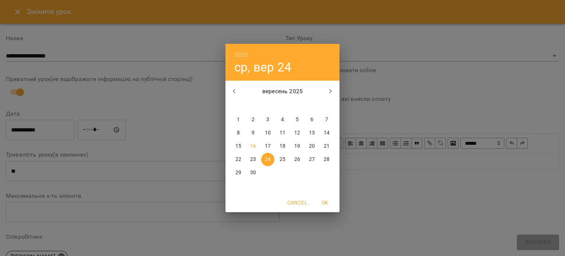 This screenshot has width=565, height=256. What do you see at coordinates (297, 202) in the screenshot?
I see `span: Cancel` at bounding box center [297, 202].